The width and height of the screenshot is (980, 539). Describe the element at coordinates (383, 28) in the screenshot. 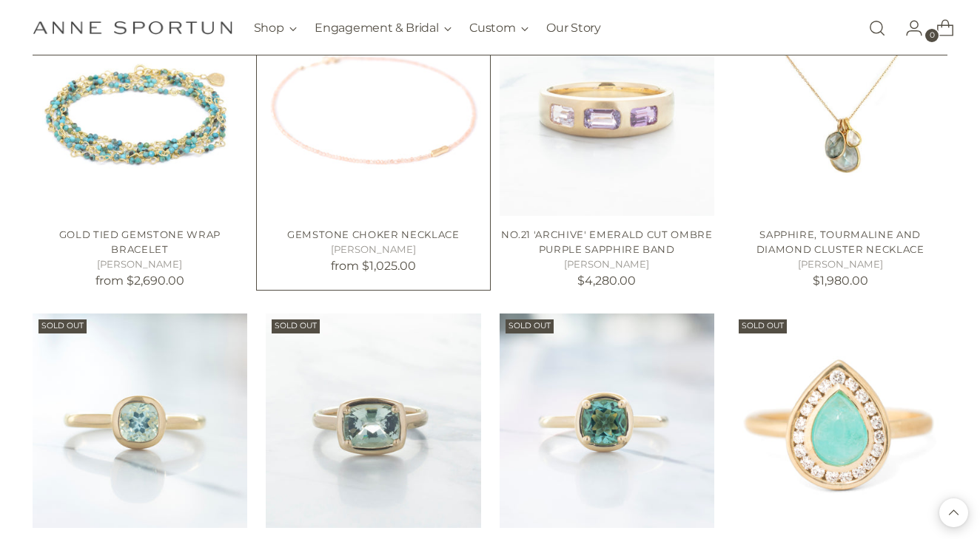

I see `button: Engagement & Bridal` at that location.